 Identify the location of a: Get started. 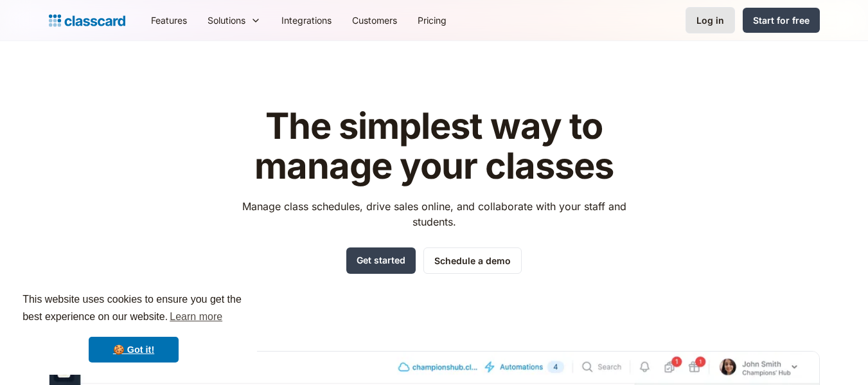
(381, 260).